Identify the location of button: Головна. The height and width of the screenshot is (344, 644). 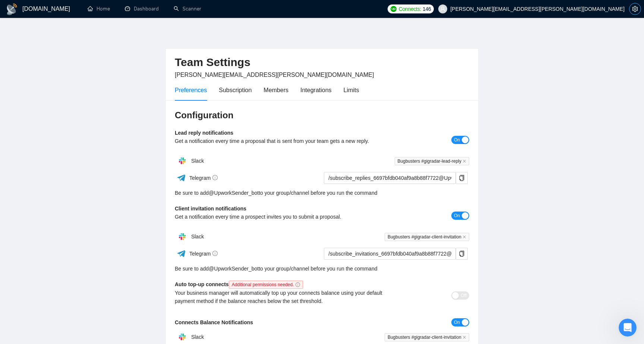
(124, 10).